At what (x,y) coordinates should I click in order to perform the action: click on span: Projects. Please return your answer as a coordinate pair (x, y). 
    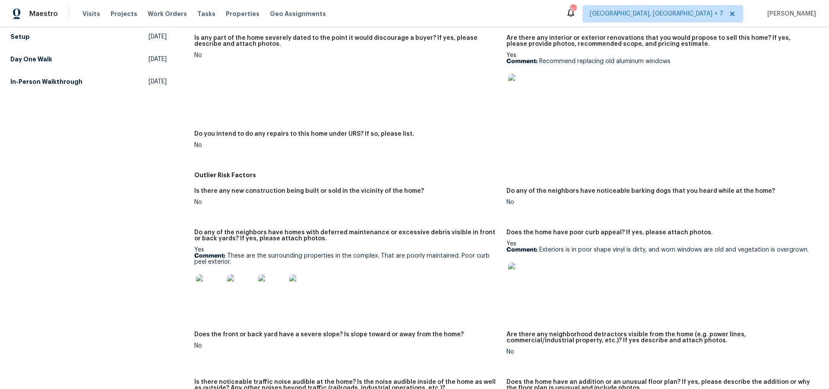
    Looking at the image, I should click on (124, 14).